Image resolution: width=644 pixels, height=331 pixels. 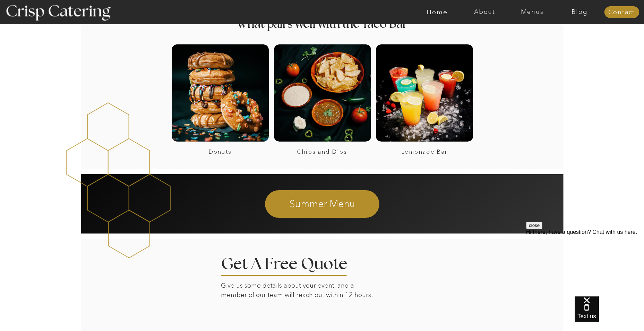 I want to click on a: Menus, so click(x=532, y=12).